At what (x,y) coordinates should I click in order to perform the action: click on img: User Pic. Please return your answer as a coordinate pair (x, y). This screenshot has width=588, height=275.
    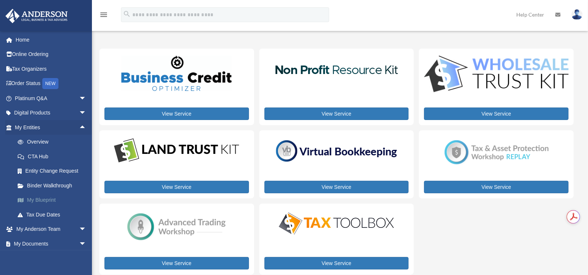
    Looking at the image, I should click on (577, 14).